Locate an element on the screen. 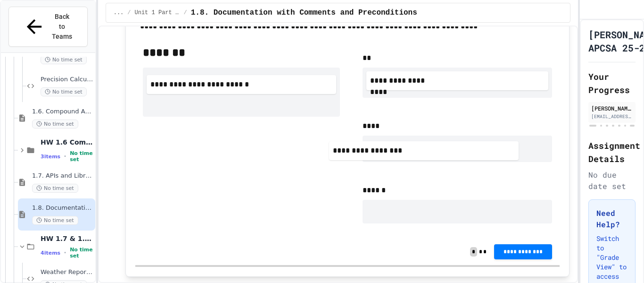  h2: Your Progress is located at coordinates (612, 83).